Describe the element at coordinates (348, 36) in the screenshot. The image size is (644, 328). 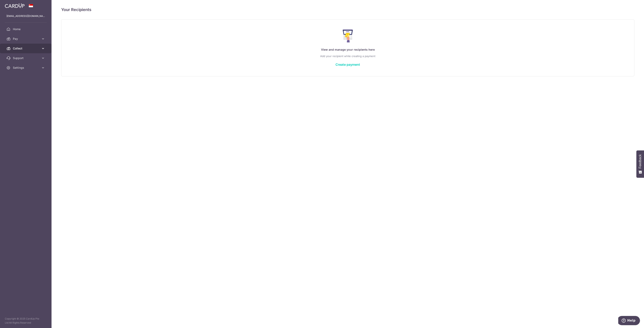
I see `img: Make Payment` at that location.